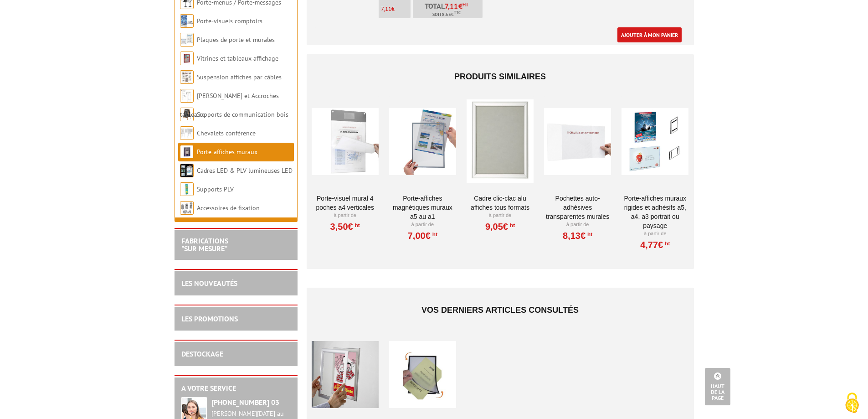  Describe the element at coordinates (423, 235) in the screenshot. I see `a: 7,00€HT` at that location.